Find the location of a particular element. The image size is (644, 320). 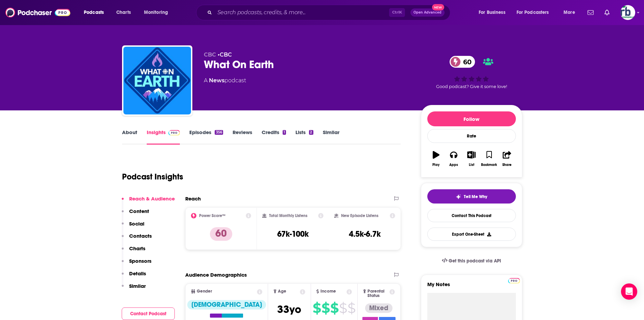

span: For Podcasters is located at coordinates (533, 13).